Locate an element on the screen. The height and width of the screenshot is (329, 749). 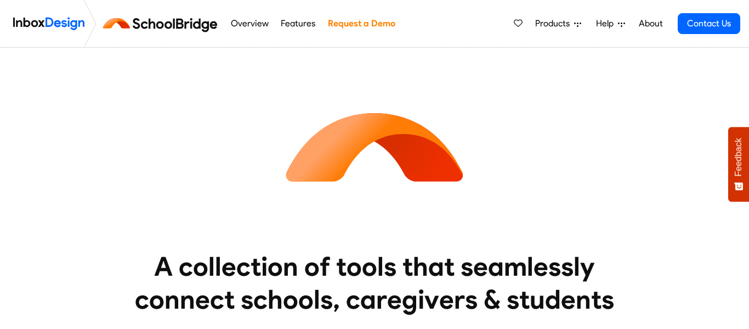
a: Contact Us is located at coordinates (709, 24).